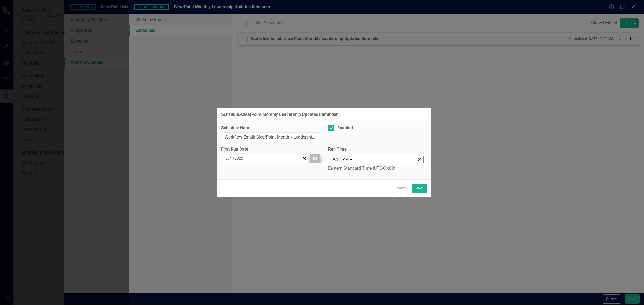 This screenshot has height=305, width=644. Describe the element at coordinates (270, 149) in the screenshot. I see `div: First Run Date` at that location.